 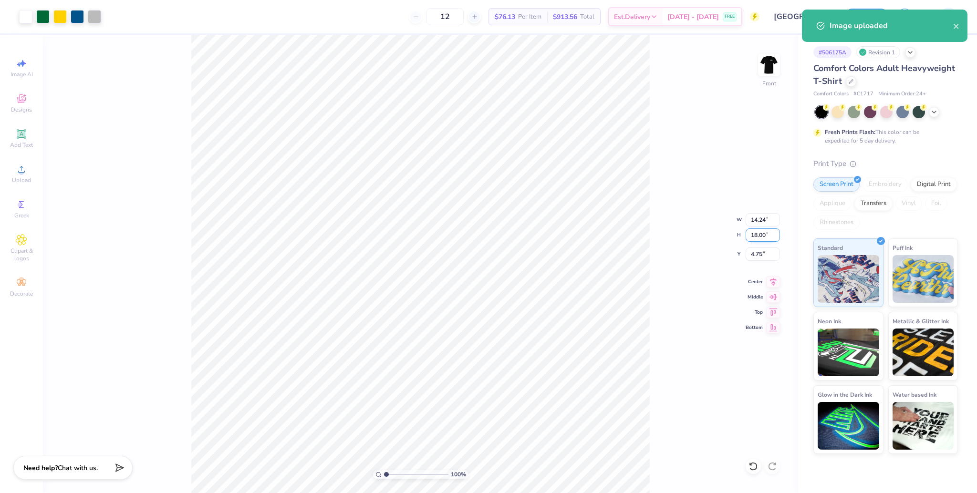 I want to click on div: Applique, so click(x=832, y=204).